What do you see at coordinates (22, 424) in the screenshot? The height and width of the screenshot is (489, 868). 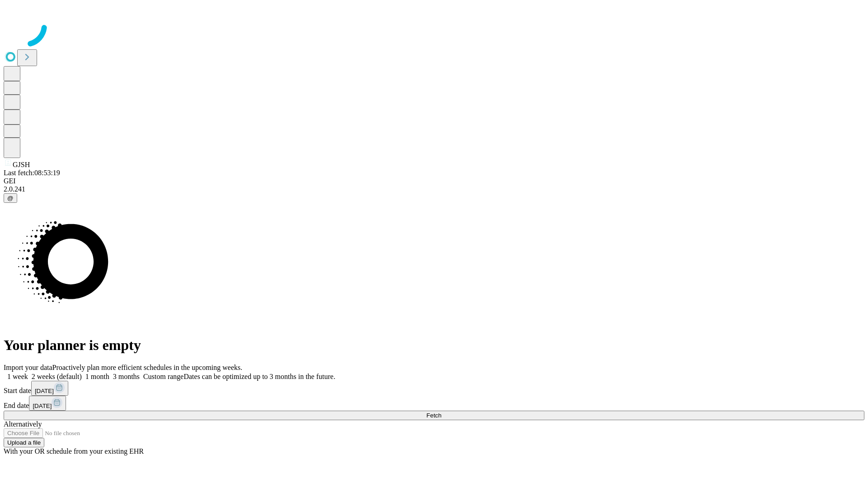 I see `span: Alternatively` at bounding box center [22, 424].